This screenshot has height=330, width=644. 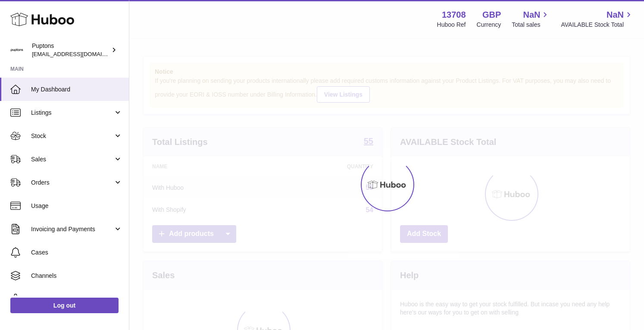 I want to click on span: AVAILABLE Stock Total, so click(x=597, y=25).